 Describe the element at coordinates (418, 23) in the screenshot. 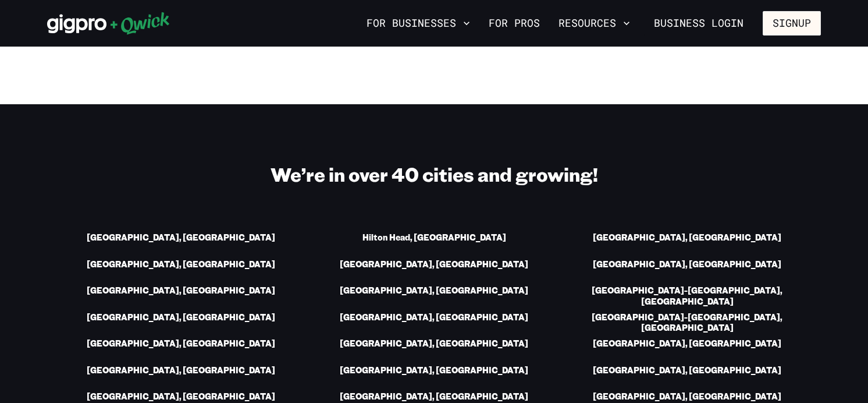

I see `button: For Businesses` at that location.